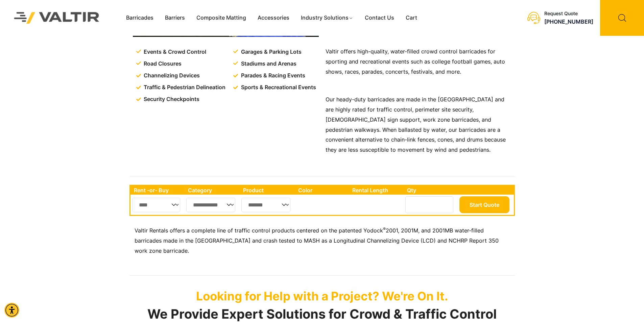  I want to click on span: Garages & Parking Lots, so click(271, 52).